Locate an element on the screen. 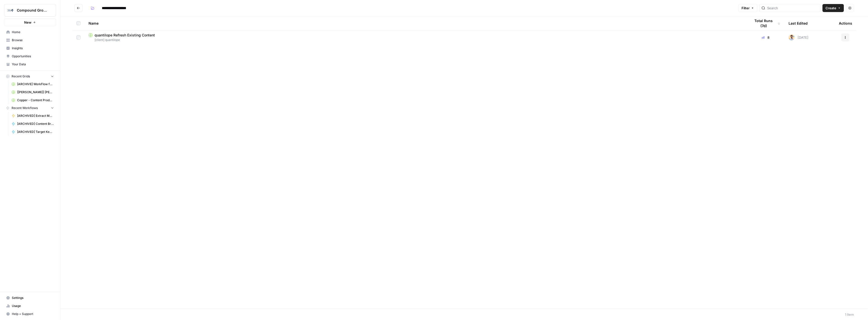 The image size is (868, 320). a: Your Data is located at coordinates (30, 64).